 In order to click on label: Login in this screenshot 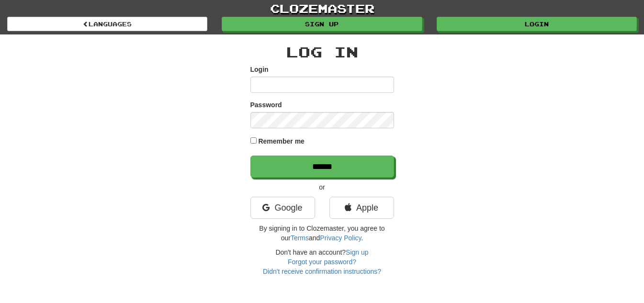, I will do `click(259, 70)`.